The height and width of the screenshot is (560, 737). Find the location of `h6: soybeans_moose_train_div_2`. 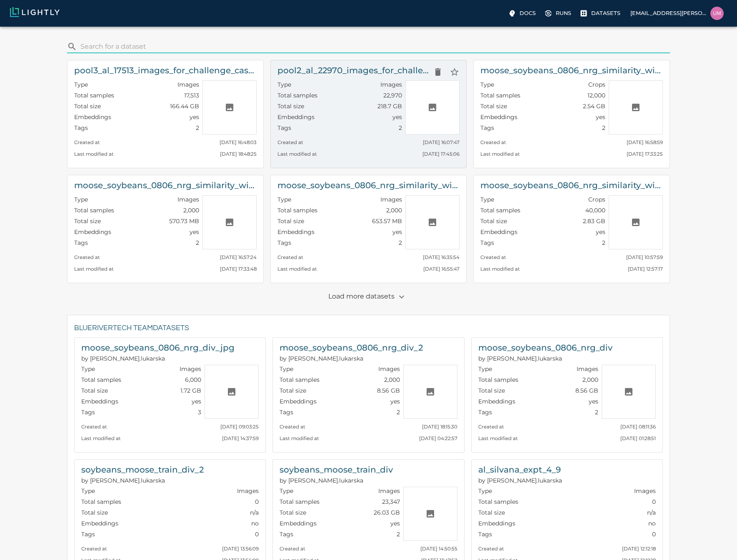

h6: soybeans_moose_train_div_2 is located at coordinates (142, 470).